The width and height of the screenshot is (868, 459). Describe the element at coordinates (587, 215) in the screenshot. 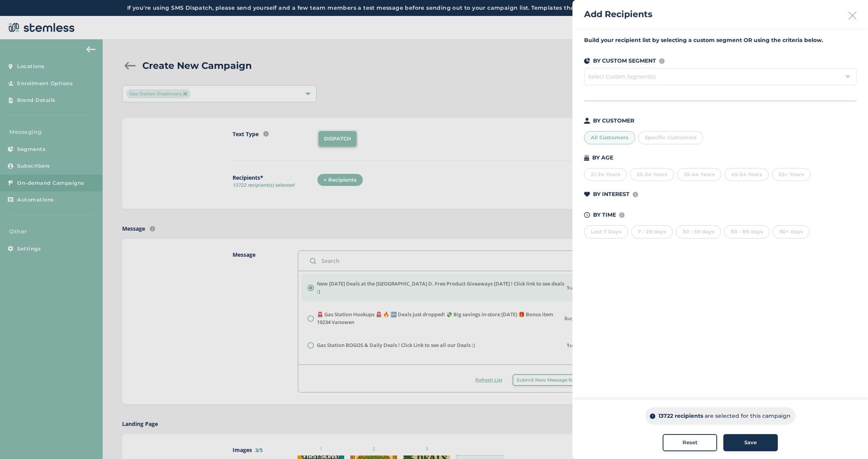

I see `img: icon-time-dark-e6b1183b.svg` at that location.